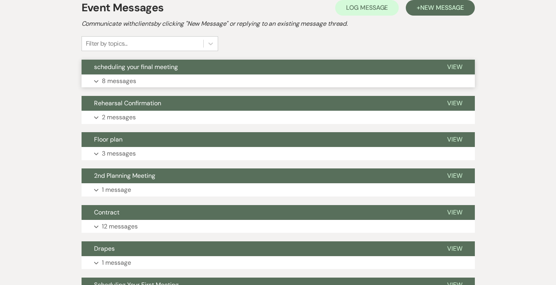 The image size is (556, 285). Describe the element at coordinates (136, 67) in the screenshot. I see `span: scheduling your final meeting` at that location.